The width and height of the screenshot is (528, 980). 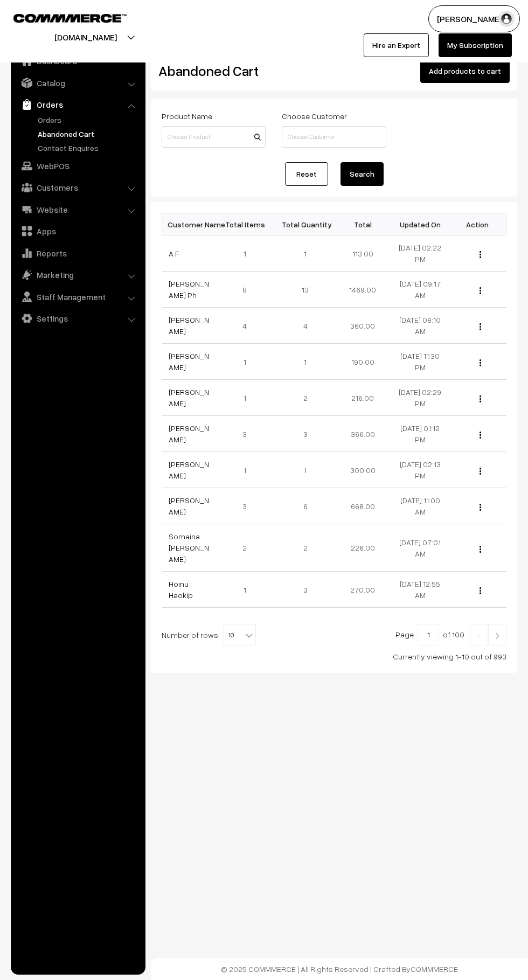 I want to click on button: Search, so click(x=362, y=174).